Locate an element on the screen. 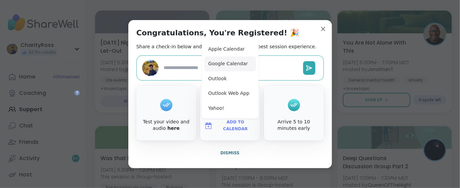 The width and height of the screenshot is (460, 188). a: here is located at coordinates (173, 128).